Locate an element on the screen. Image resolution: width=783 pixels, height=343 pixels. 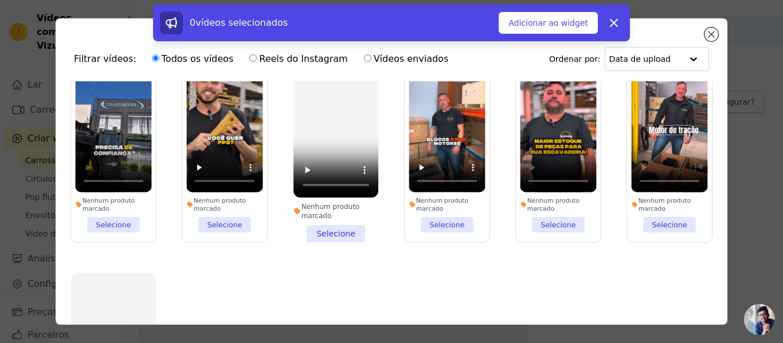
font: Adicionar ao widget is located at coordinates (548, 23).